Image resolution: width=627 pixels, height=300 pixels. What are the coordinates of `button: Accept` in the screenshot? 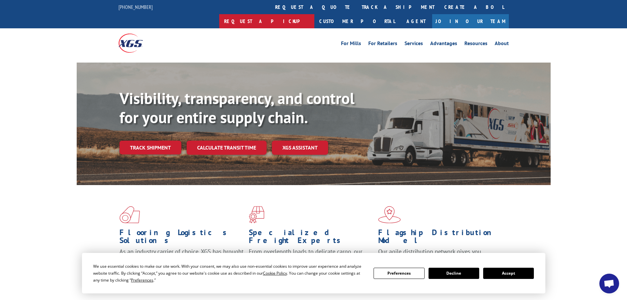 It's located at (508, 273).